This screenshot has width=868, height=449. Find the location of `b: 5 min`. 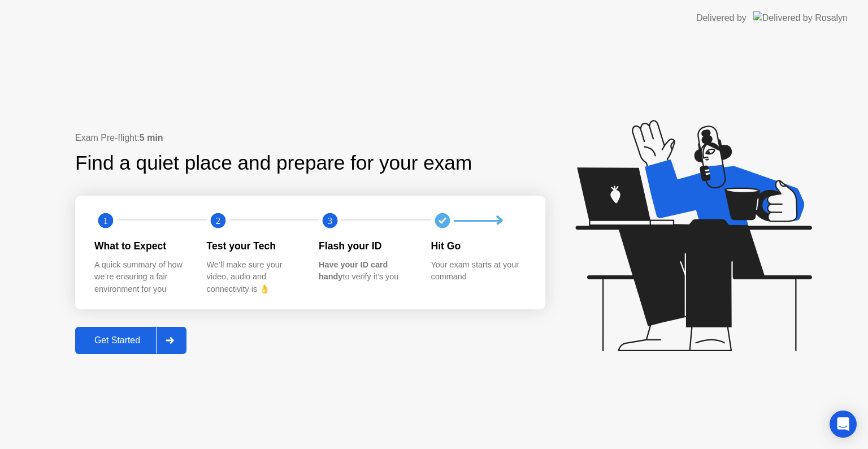

b: 5 min is located at coordinates (151, 137).